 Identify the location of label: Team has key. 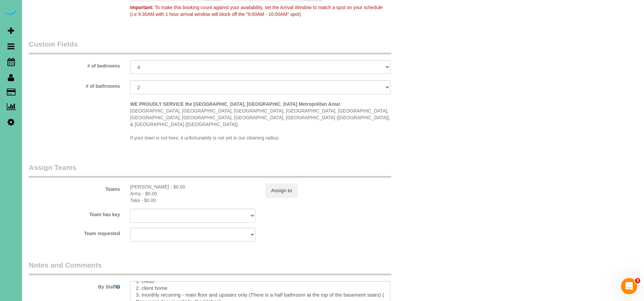
(74, 213).